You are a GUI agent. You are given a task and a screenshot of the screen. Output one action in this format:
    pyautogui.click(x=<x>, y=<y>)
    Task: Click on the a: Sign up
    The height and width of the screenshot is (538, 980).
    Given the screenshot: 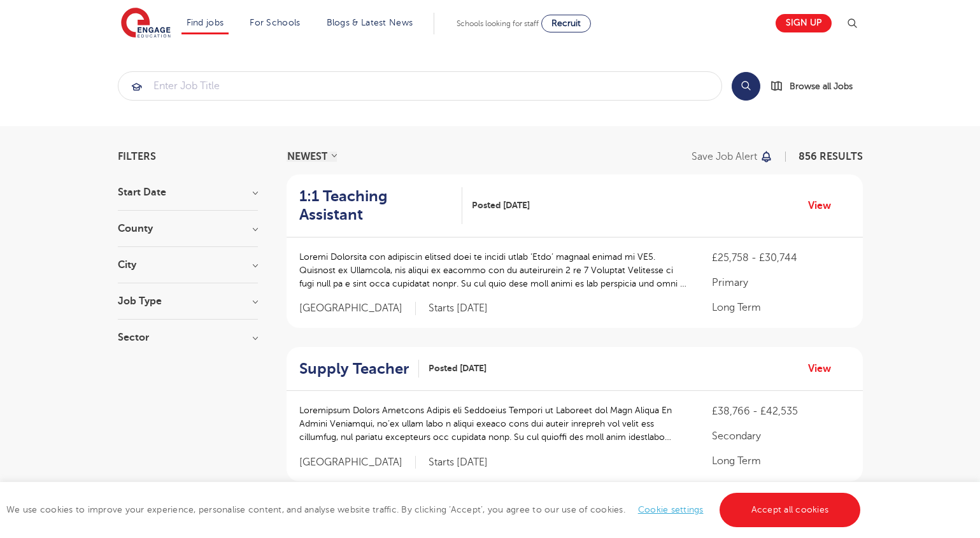 What is the action you would take?
    pyautogui.click(x=803, y=23)
    